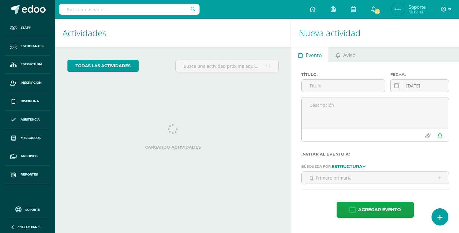  Describe the element at coordinates (398, 9) in the screenshot. I see `img: f5a658f75d8ad15e79fcc211600d9474.png` at that location.